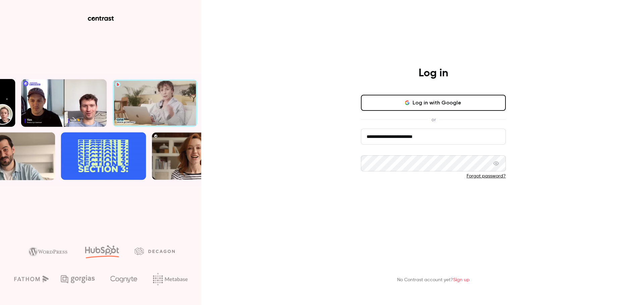  Describe the element at coordinates (155, 251) in the screenshot. I see `img: decagon` at that location.